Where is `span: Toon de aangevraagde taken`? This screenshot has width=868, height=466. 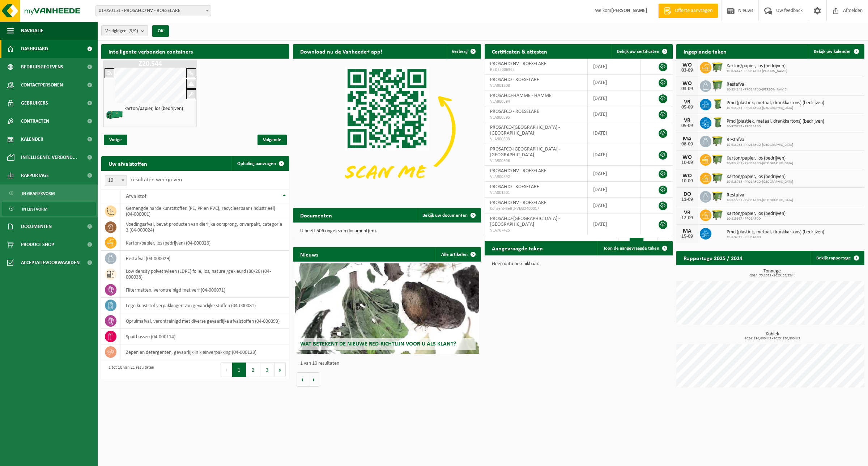
span: Toon de aangevraagde taken is located at coordinates (631, 248).